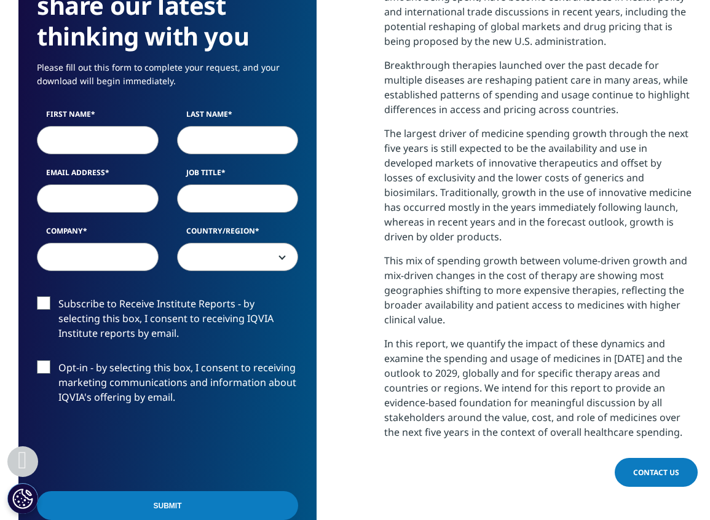 The width and height of the screenshot is (710, 520). I want to click on input: Submit, so click(167, 505).